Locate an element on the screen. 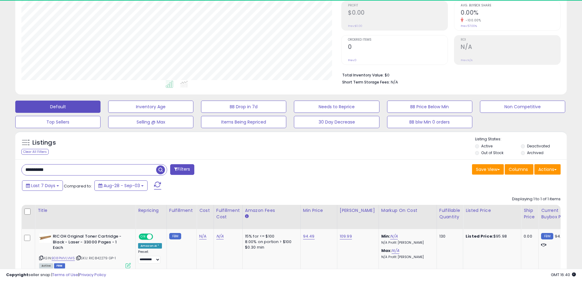 Image resolution: width=582 pixels, height=281 pixels. button: Needs to Reprice is located at coordinates (337, 107).